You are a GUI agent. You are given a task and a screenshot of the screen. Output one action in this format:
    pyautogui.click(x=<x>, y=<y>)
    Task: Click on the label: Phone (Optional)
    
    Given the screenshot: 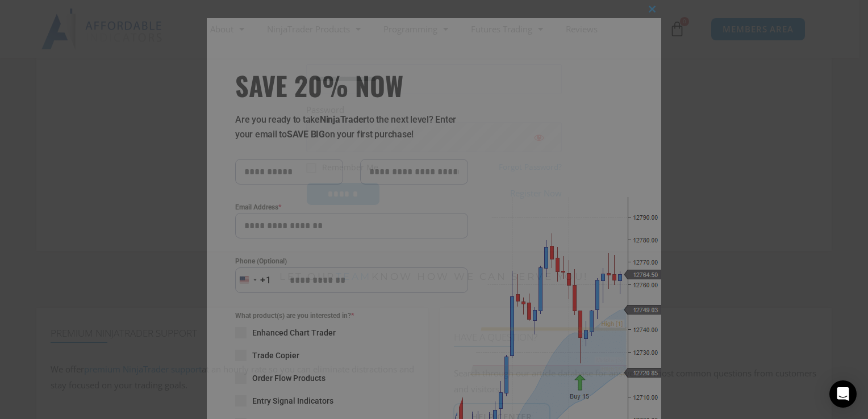 What is the action you would take?
    pyautogui.click(x=352, y=261)
    